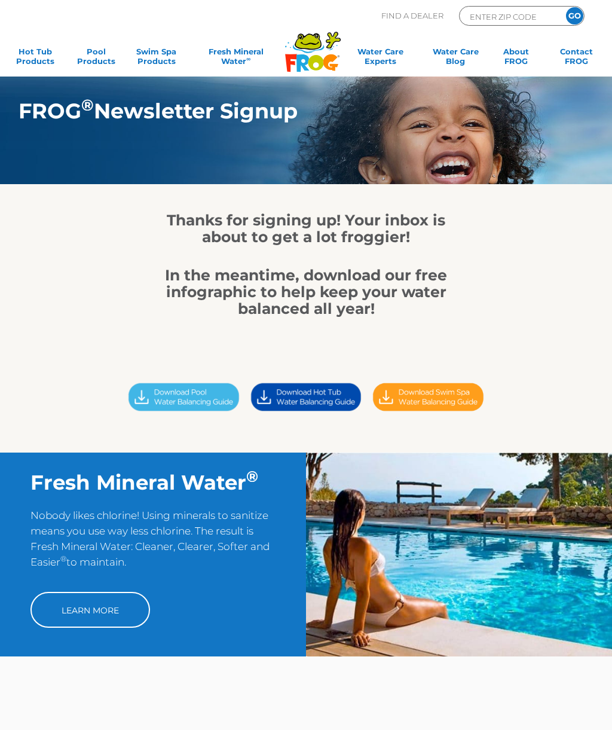 This screenshot has height=730, width=612. What do you see at coordinates (509, 16) in the screenshot?
I see `input: Zip Code Form` at bounding box center [509, 16].